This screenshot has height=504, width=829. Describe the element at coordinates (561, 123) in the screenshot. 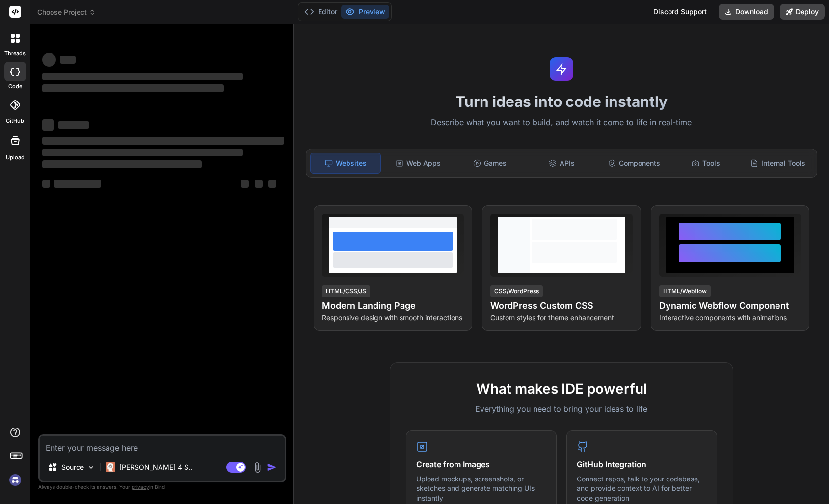

I see `p: Describe what you want to build, and watch it come to life in real-time` at that location.